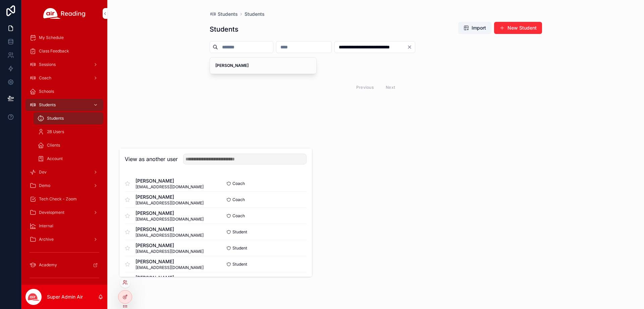  I want to click on span: Schools, so click(47, 92).